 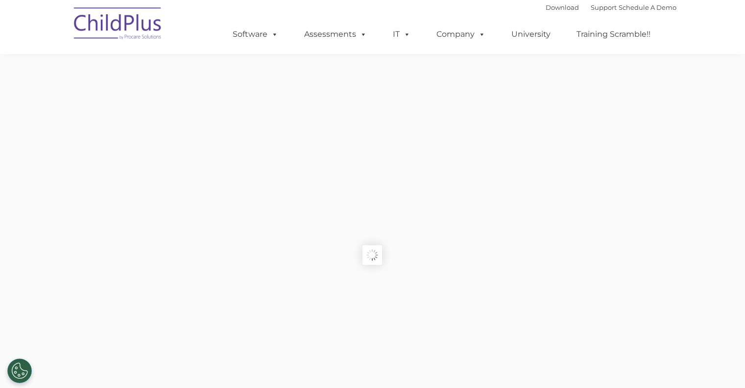 What do you see at coordinates (402, 34) in the screenshot?
I see `a: IT` at bounding box center [402, 34].